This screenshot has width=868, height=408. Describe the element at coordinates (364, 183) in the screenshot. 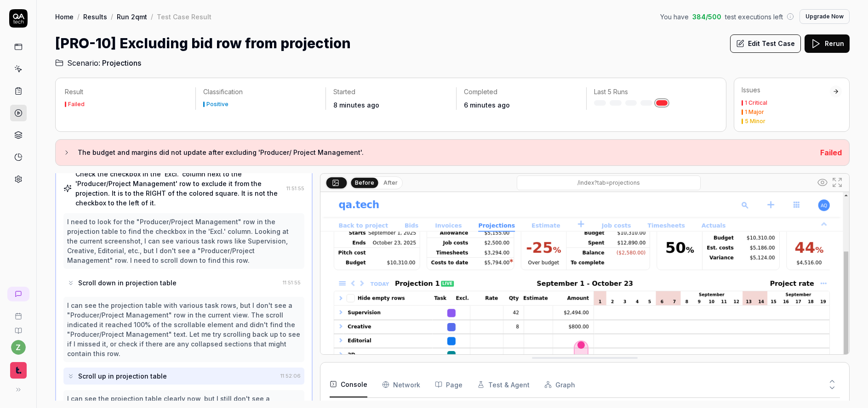

I see `button: Before` at that location.